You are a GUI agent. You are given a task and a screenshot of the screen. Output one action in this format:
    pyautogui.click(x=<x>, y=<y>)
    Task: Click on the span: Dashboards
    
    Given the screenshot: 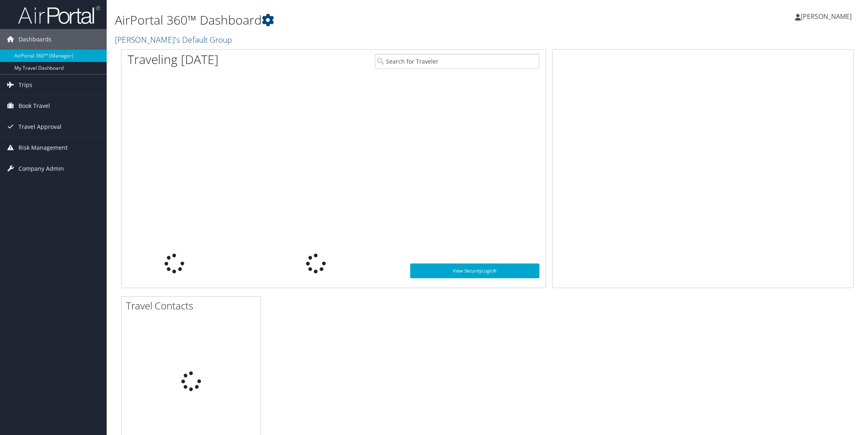 What is the action you would take?
    pyautogui.click(x=35, y=40)
    